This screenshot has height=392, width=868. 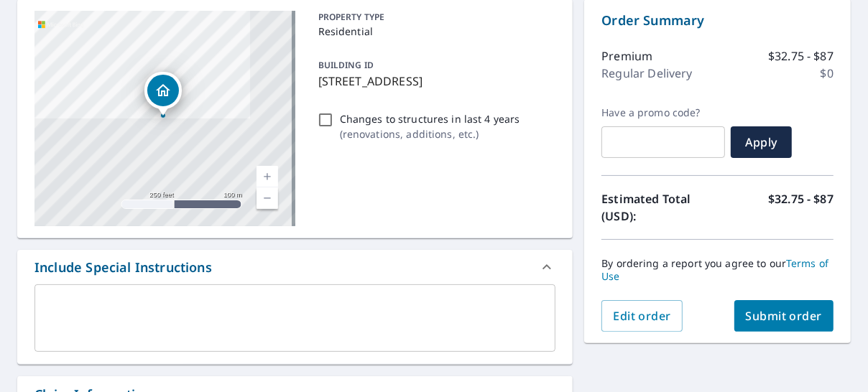 I want to click on p: Premium, so click(x=627, y=56).